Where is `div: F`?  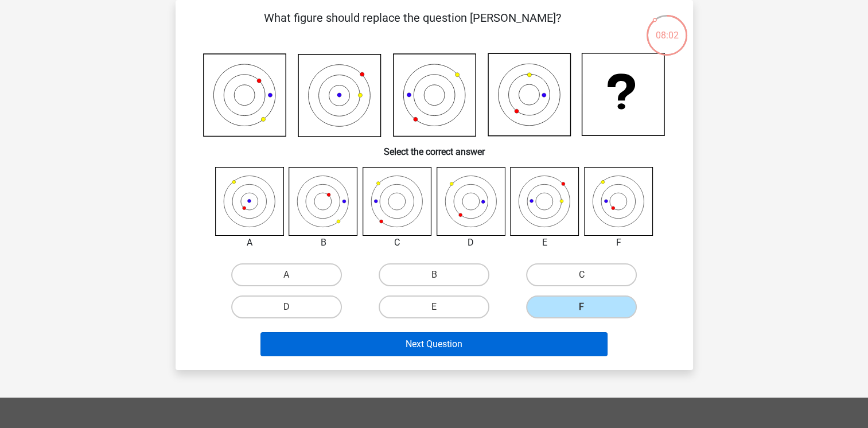
div: F is located at coordinates (618, 243).